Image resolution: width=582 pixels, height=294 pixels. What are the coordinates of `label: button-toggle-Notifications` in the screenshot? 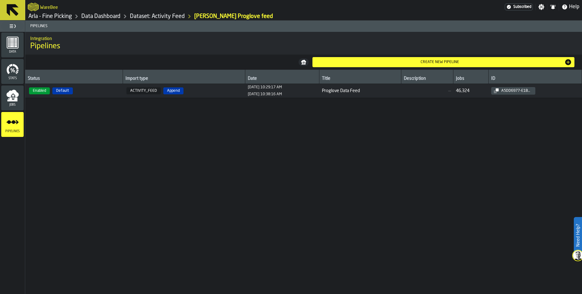 It's located at (553, 7).